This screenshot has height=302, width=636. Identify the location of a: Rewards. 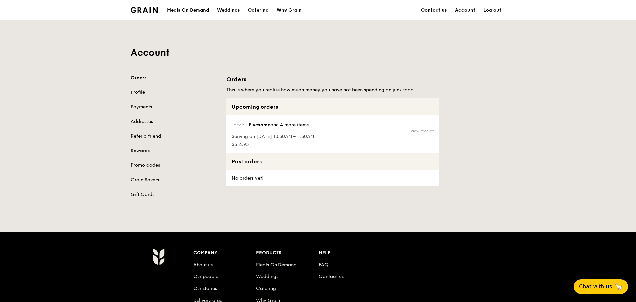
(174, 151).